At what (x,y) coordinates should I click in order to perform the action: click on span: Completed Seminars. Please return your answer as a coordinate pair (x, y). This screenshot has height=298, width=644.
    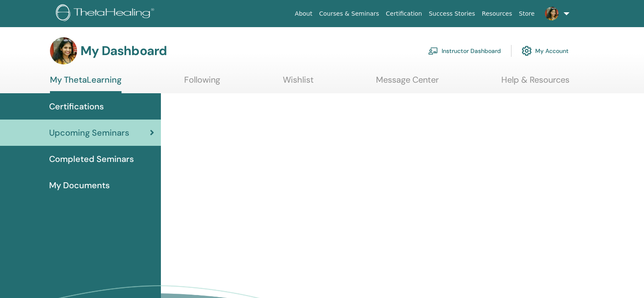
    Looking at the image, I should click on (92, 159).